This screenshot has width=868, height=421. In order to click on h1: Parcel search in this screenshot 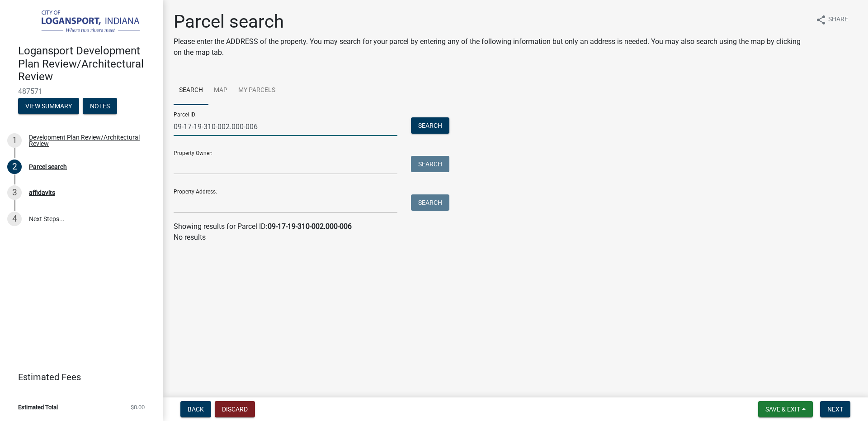, I will do `click(491, 21)`.